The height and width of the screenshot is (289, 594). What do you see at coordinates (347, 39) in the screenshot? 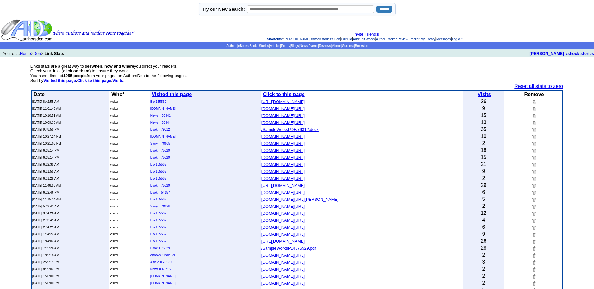
I see `a: Edit Bio` at bounding box center [347, 39].